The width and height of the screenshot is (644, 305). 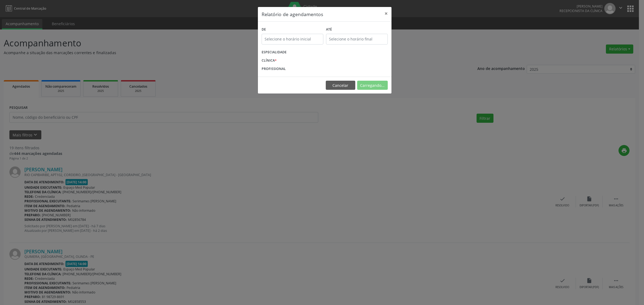 What do you see at coordinates (292, 29) in the screenshot?
I see `label: De` at bounding box center [292, 29].